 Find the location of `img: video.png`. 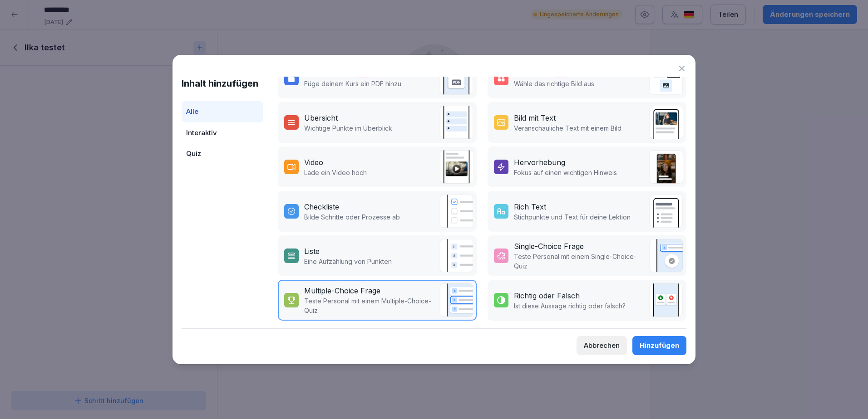

img: video.png is located at coordinates (456, 167).